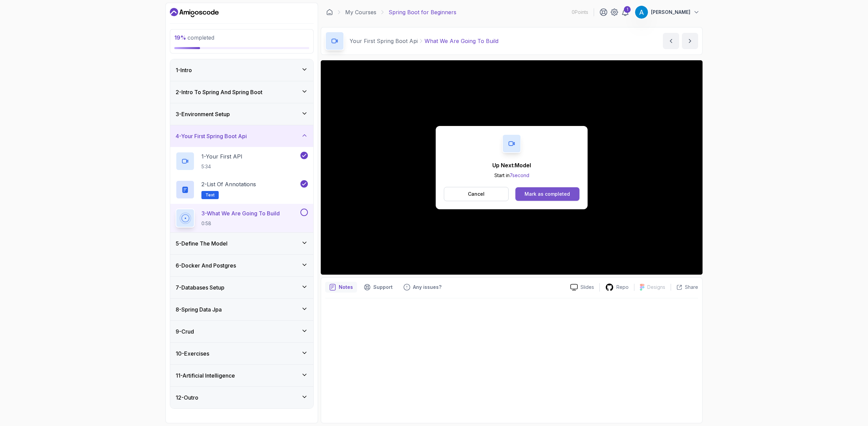 The height and width of the screenshot is (426, 868). Describe the element at coordinates (219, 92) in the screenshot. I see `h3: 2 - Intro To Spring And Spring Boot` at that location.